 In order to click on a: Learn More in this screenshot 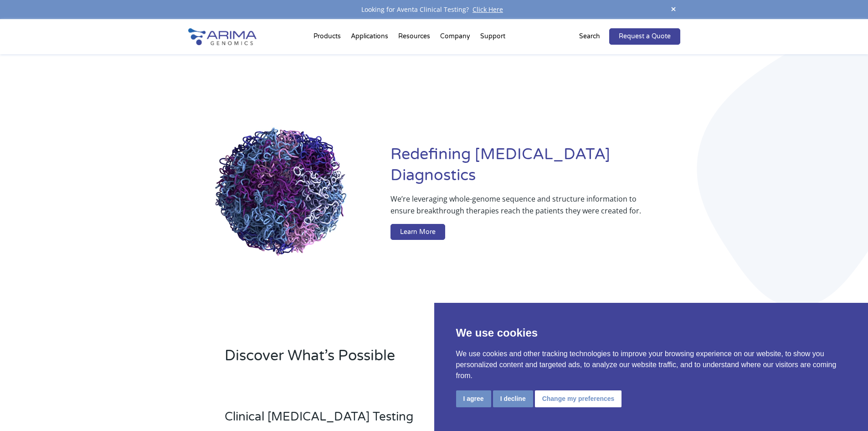, I will do `click(418, 232)`.